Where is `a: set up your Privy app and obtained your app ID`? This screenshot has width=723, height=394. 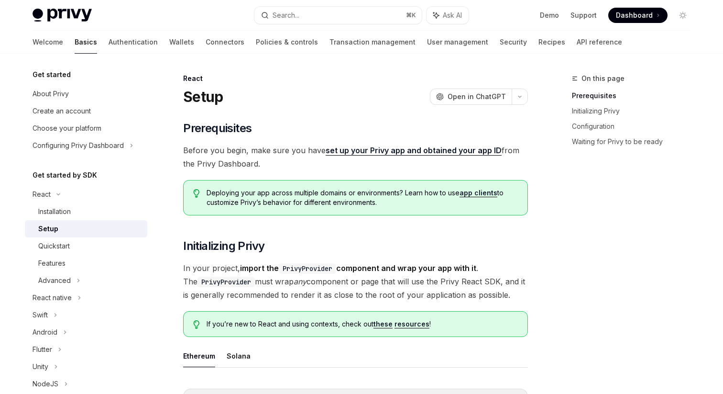
a: set up your Privy app and obtained your app ID is located at coordinates (414, 150).